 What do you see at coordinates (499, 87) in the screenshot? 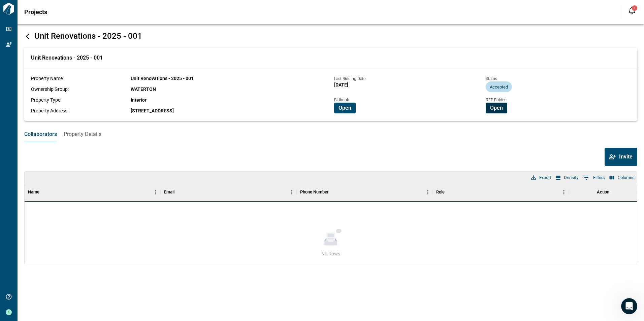
I see `span: Accepted` at bounding box center [499, 87].